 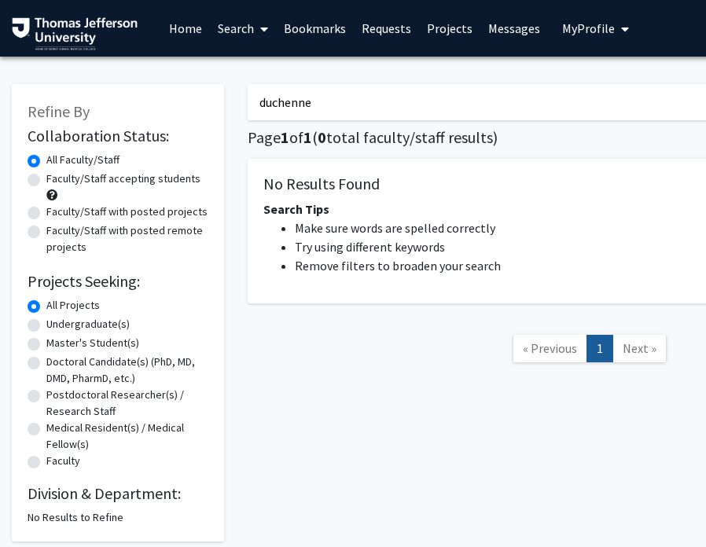 What do you see at coordinates (322, 137) in the screenshot?
I see `span: 0` at bounding box center [322, 137].